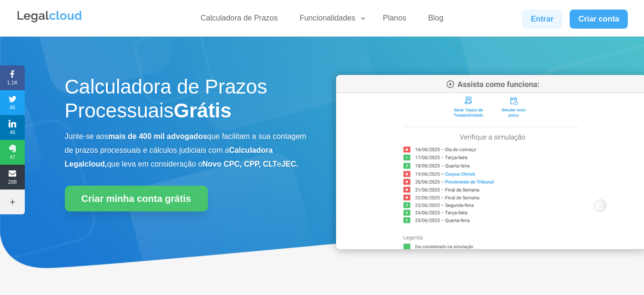  Describe the element at coordinates (186, 150) in the screenshot. I see `p: Junte-se aos que facilitam a sua contagem de prazos processuais e cálculos judiciais com a que le...` at that location.